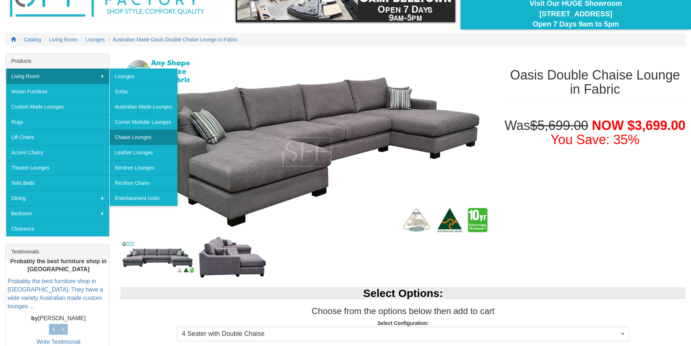 This screenshot has height=346, width=691. What do you see at coordinates (57, 61) in the screenshot?
I see `div: Products` at bounding box center [57, 61].